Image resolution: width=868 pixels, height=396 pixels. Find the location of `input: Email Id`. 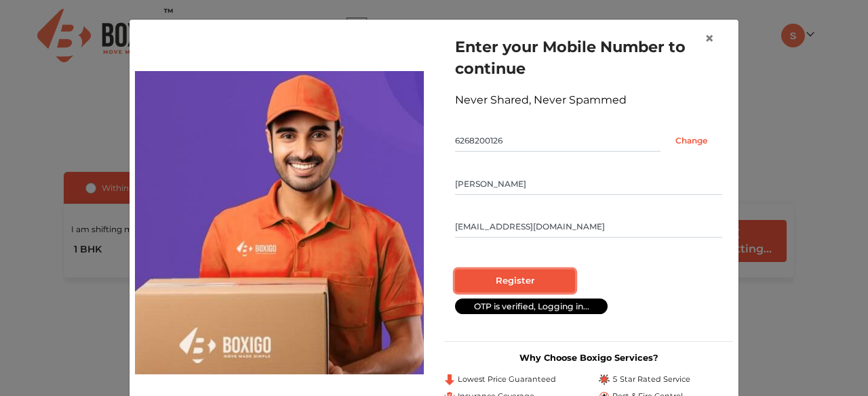

input: Email Id is located at coordinates (588, 227).